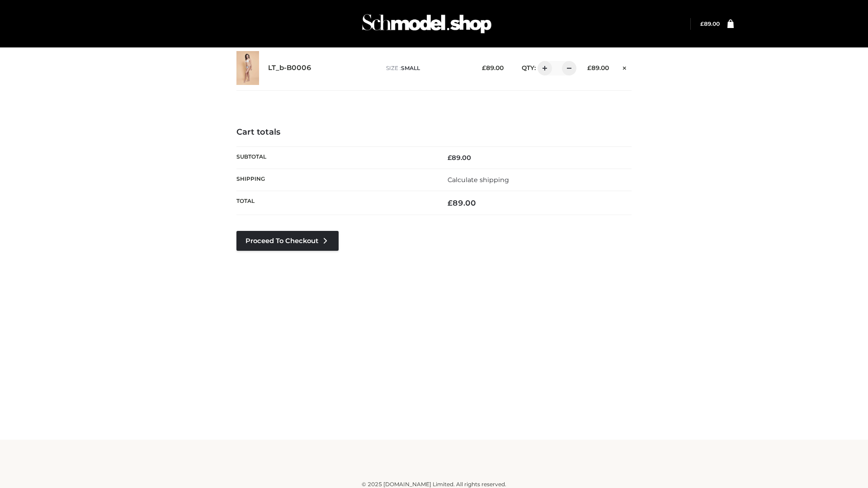 The image size is (868, 488). What do you see at coordinates (426, 24) in the screenshot?
I see `img: Schmodel Admin 964` at bounding box center [426, 24].